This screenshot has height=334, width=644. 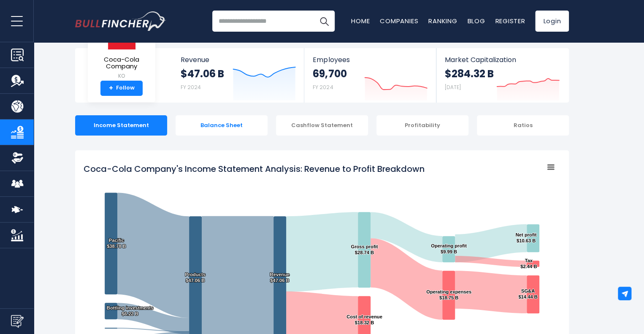 I want to click on strong: 69,700, so click(x=330, y=74).